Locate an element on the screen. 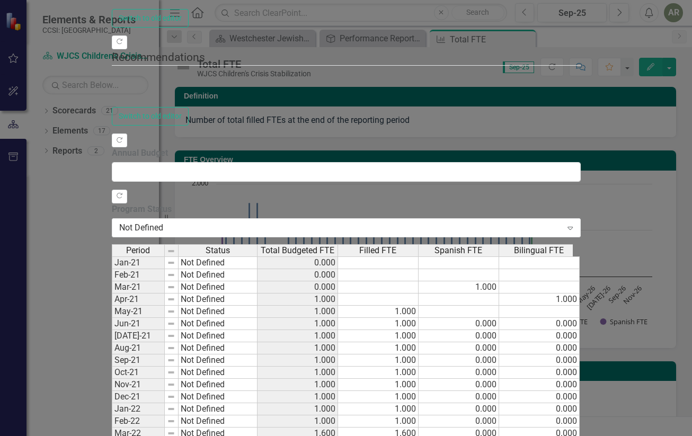 This screenshot has width=692, height=436. td: Aug-21 is located at coordinates (138, 348).